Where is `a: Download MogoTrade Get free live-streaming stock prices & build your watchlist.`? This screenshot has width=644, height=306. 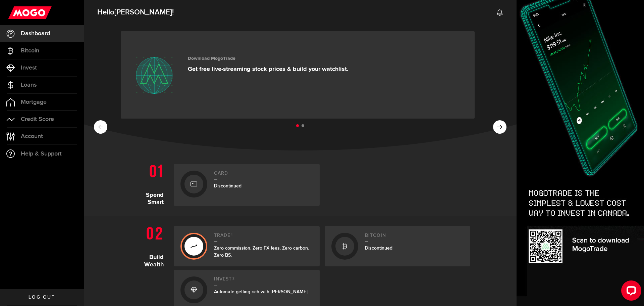 a: Download MogoTrade Get free live-streaming stock prices & build your watchlist. is located at coordinates (298, 75).